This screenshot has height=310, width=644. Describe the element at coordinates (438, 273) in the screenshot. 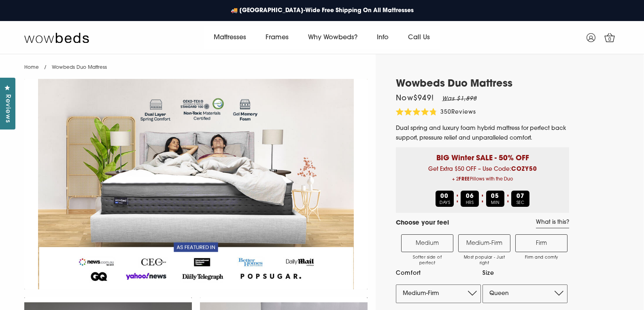

I see `label: Comfort` at that location.